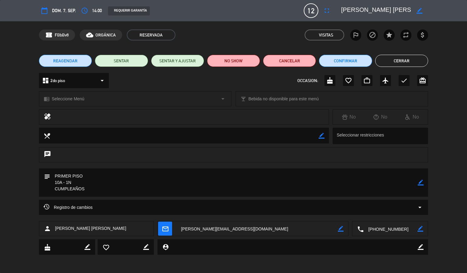 This screenshot has height=273, width=467. Describe the element at coordinates (151, 35) in the screenshot. I see `span: RESERVADA` at that location.